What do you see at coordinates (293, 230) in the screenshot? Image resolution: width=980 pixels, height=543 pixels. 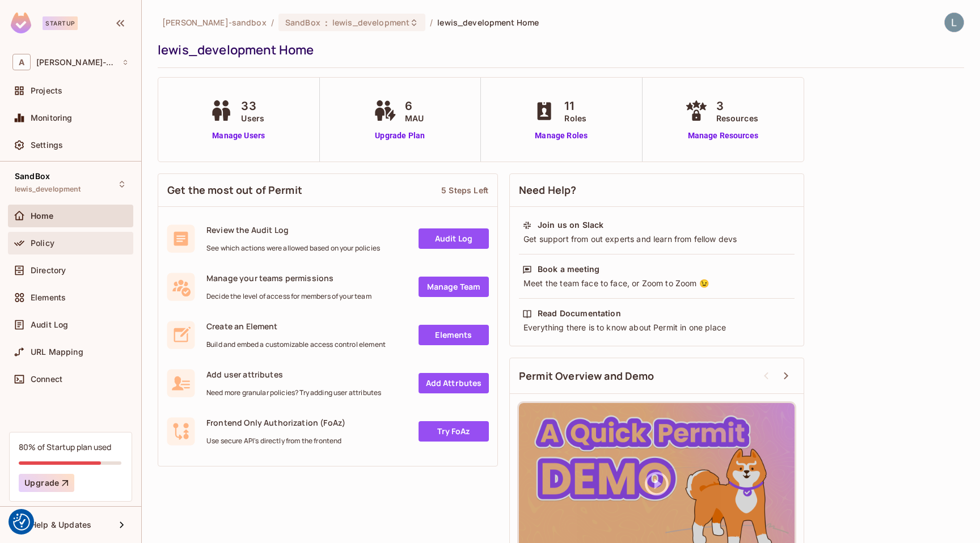 I see `span: Review the Audit Log` at bounding box center [293, 230].